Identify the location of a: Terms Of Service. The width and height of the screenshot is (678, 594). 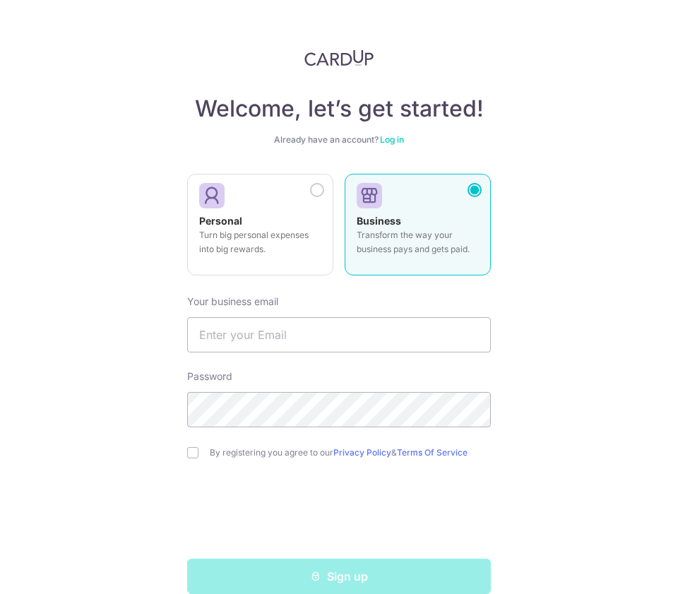
(432, 452).